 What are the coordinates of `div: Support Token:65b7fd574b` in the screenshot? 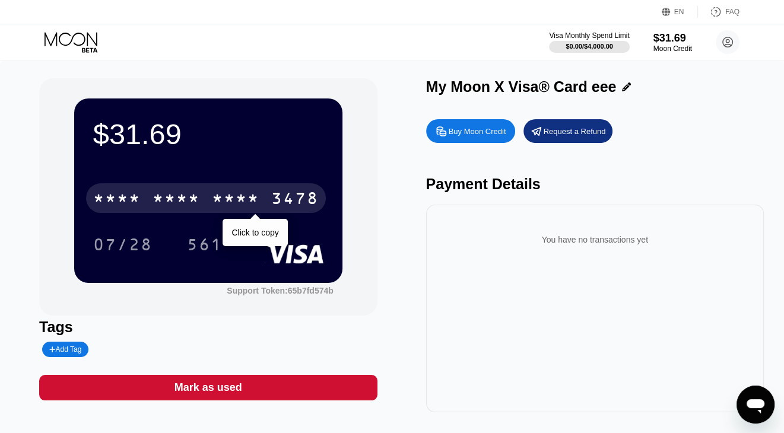 It's located at (280, 291).